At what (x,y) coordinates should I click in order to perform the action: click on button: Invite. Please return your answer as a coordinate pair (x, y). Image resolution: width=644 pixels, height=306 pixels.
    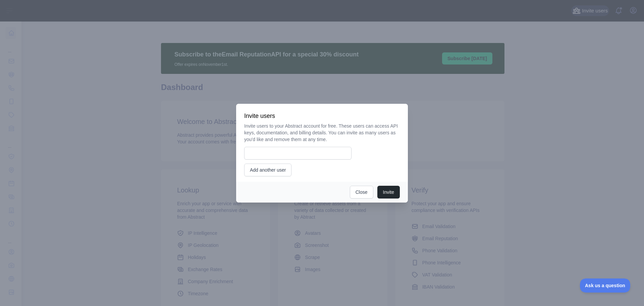
    Looking at the image, I should click on (389, 192).